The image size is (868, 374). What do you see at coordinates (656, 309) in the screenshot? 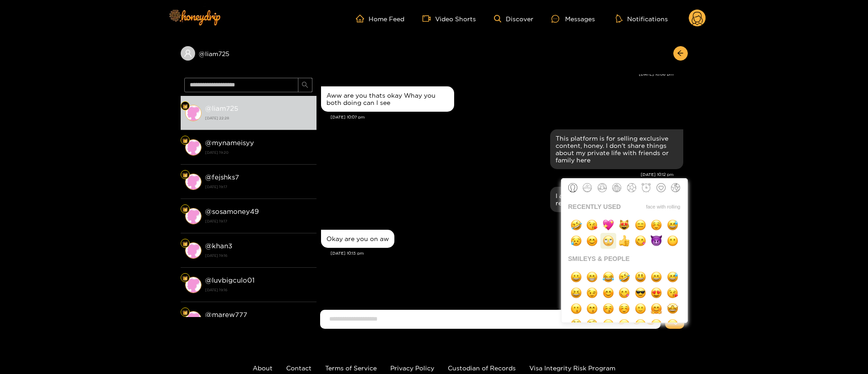
I see `img: 1f917.png` at bounding box center [656, 309].